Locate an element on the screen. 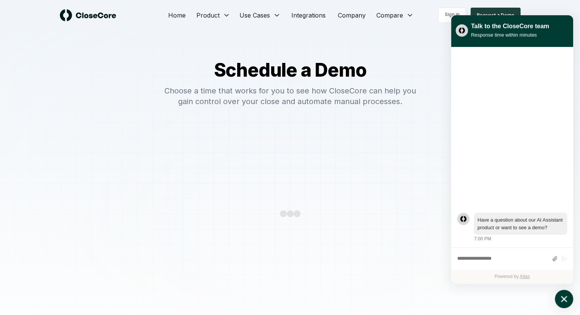 The image size is (580, 315). div: Talk to the CloseCore team is located at coordinates (510, 26).